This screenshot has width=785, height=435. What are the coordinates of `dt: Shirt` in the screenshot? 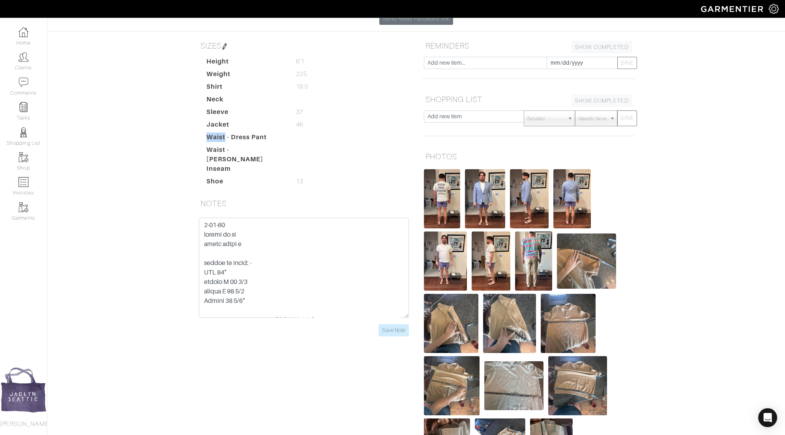 It's located at (245, 88).